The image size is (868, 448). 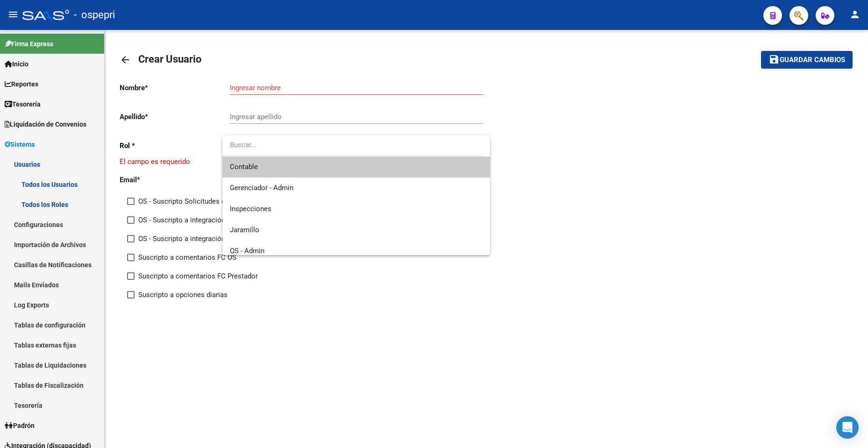 What do you see at coordinates (244, 230) in the screenshot?
I see `span: Jaramillo` at bounding box center [244, 230].